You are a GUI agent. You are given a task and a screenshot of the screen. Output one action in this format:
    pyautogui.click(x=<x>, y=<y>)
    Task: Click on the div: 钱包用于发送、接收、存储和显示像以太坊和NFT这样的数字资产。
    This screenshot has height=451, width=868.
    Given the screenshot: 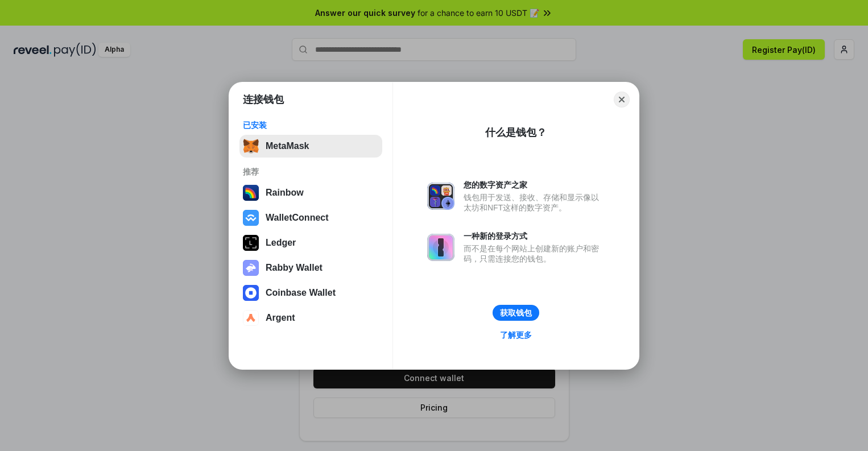 What is the action you would take?
    pyautogui.click(x=534, y=203)
    